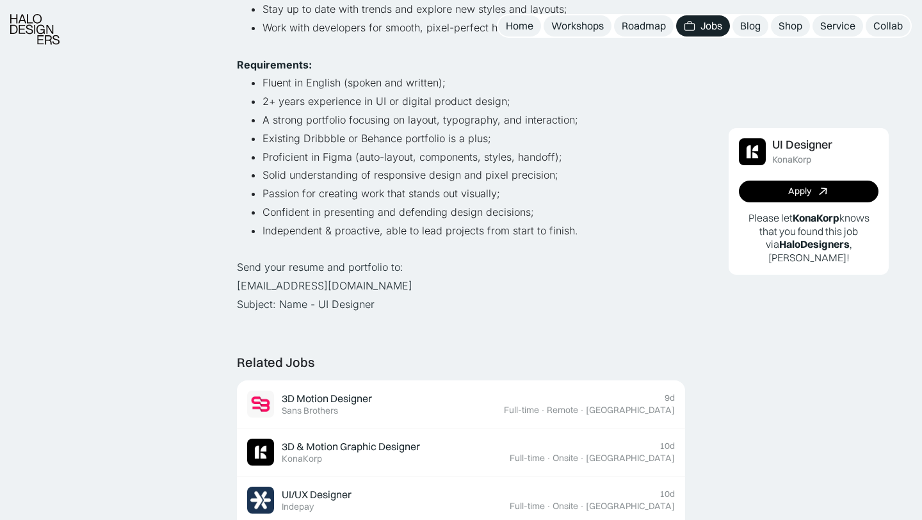 This screenshot has height=520, width=922. Describe the element at coordinates (562, 410) in the screenshot. I see `div: Remote` at that location.